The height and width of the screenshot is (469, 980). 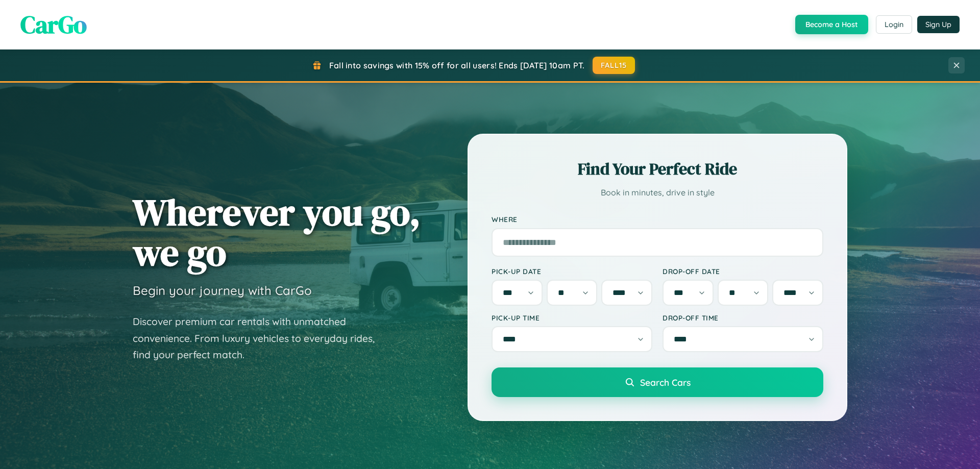 I want to click on label: Drop-off Time, so click(x=743, y=317).